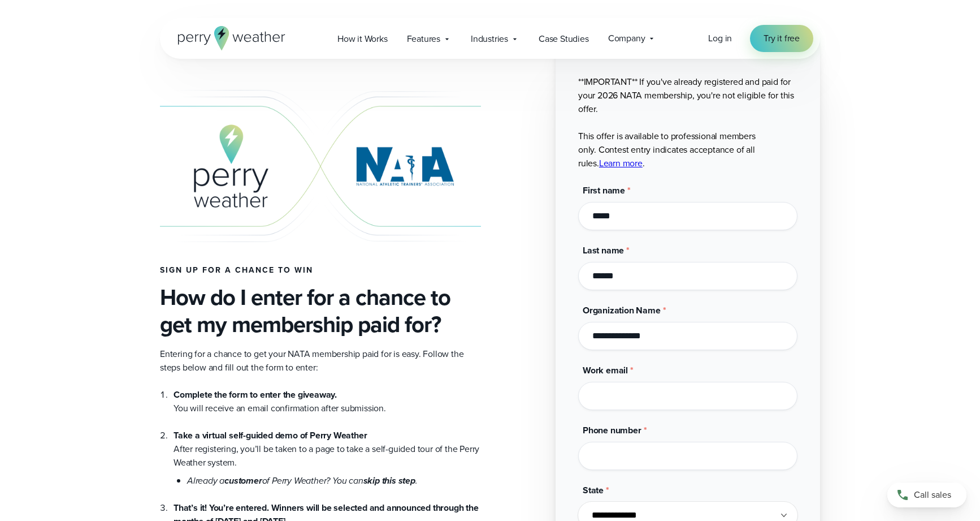 The height and width of the screenshot is (521, 980). What do you see at coordinates (621, 163) in the screenshot?
I see `a: Learn more` at bounding box center [621, 163].